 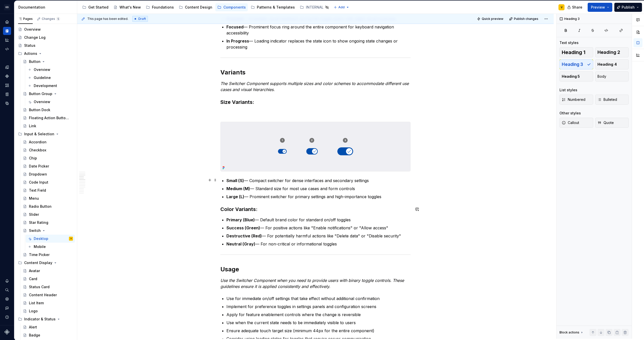 I want to click on div: Data sources, so click(x=7, y=104).